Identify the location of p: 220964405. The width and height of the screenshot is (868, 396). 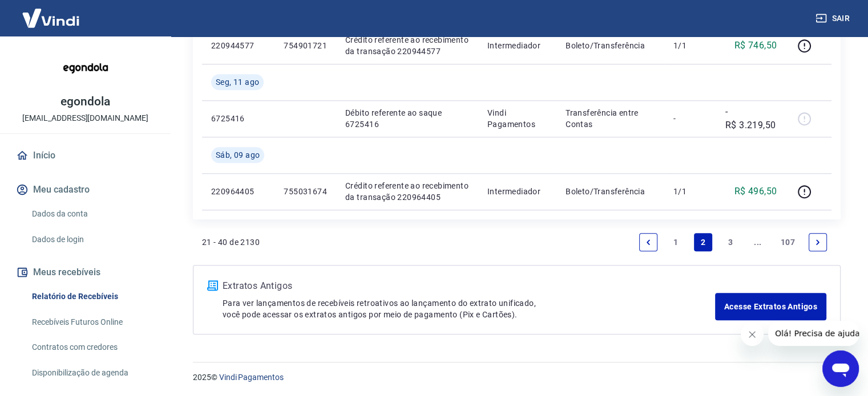
(238, 192).